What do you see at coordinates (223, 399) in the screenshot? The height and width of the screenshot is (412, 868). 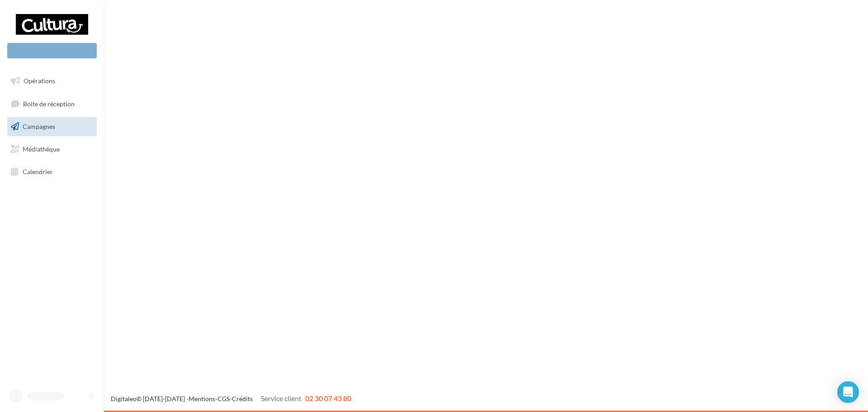 I see `a: CGS` at bounding box center [223, 399].